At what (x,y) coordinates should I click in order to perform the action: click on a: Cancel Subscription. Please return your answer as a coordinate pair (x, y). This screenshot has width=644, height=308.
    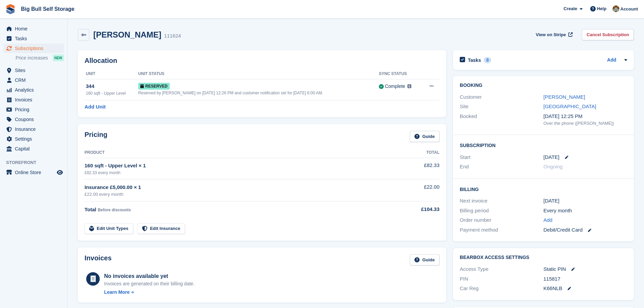
    Looking at the image, I should click on (608, 35).